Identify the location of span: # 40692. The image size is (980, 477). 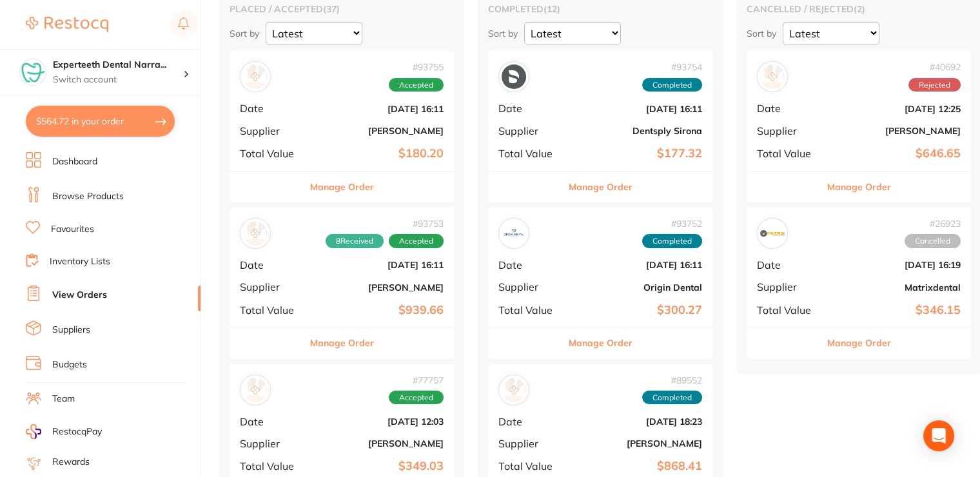
(934, 67).